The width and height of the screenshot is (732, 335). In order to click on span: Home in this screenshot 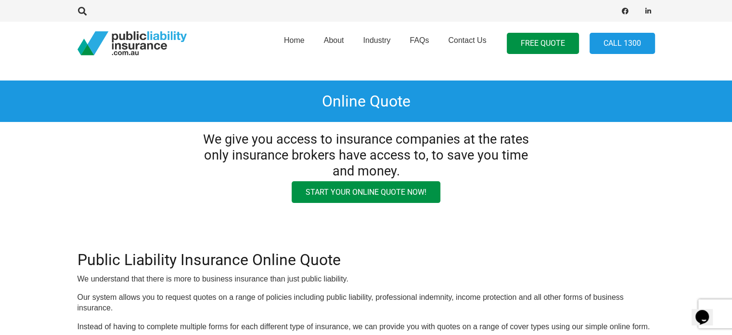, I will do `click(294, 40)`.